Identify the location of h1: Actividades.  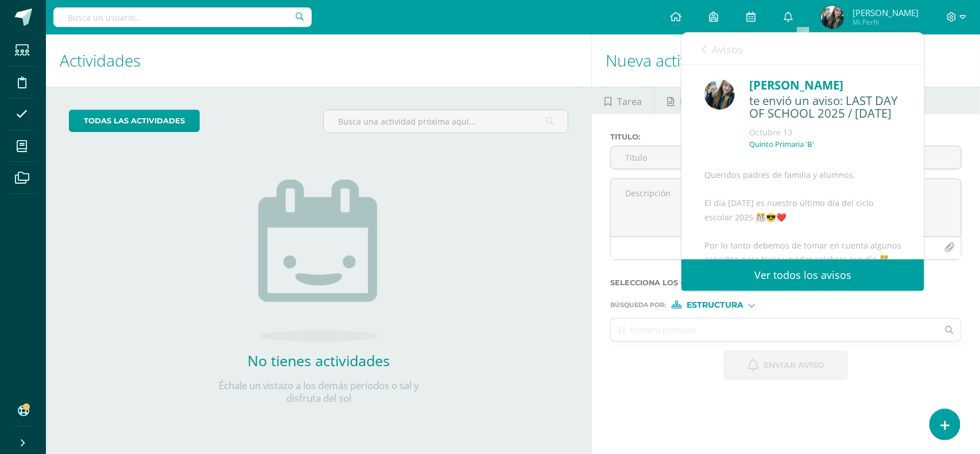
(319, 61).